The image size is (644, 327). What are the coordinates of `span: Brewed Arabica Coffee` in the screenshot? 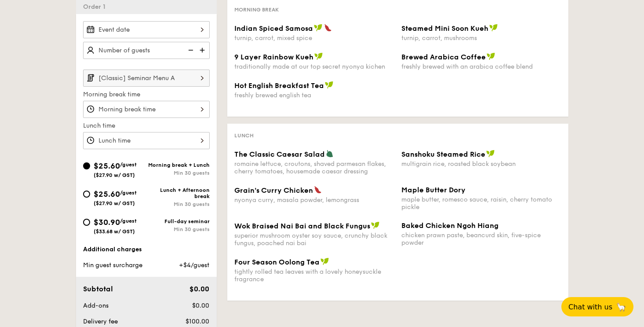 It's located at (443, 57).